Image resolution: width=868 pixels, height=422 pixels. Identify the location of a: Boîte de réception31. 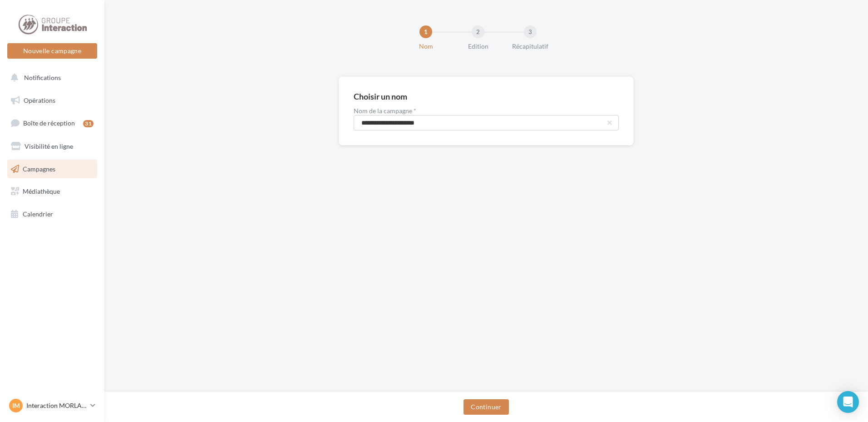
(53, 122).